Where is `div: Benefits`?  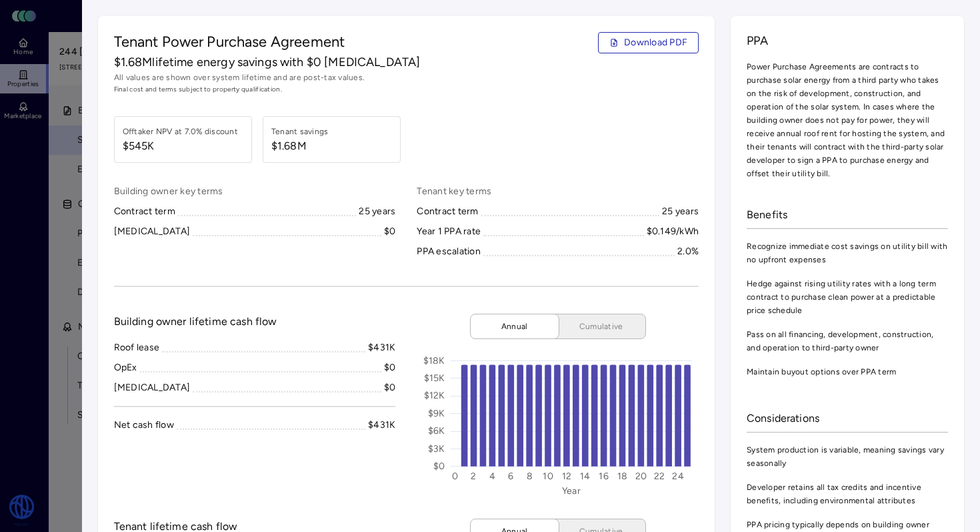 div: Benefits is located at coordinates (847, 215).